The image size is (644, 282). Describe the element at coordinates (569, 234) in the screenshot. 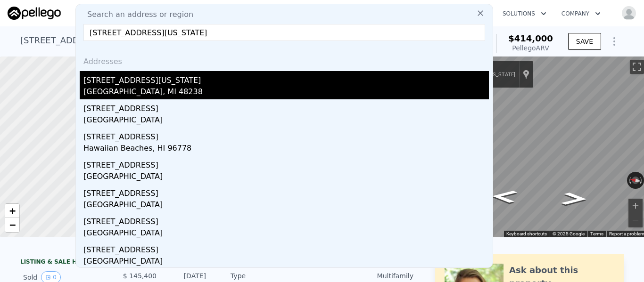

I see `span: © 2025 Google` at that location.